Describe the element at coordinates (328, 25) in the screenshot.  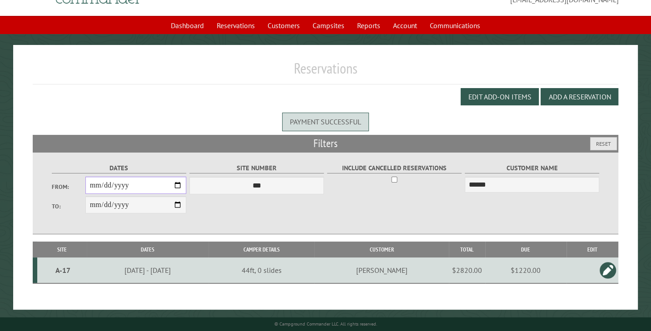
I see `a: Campsites` at that location.